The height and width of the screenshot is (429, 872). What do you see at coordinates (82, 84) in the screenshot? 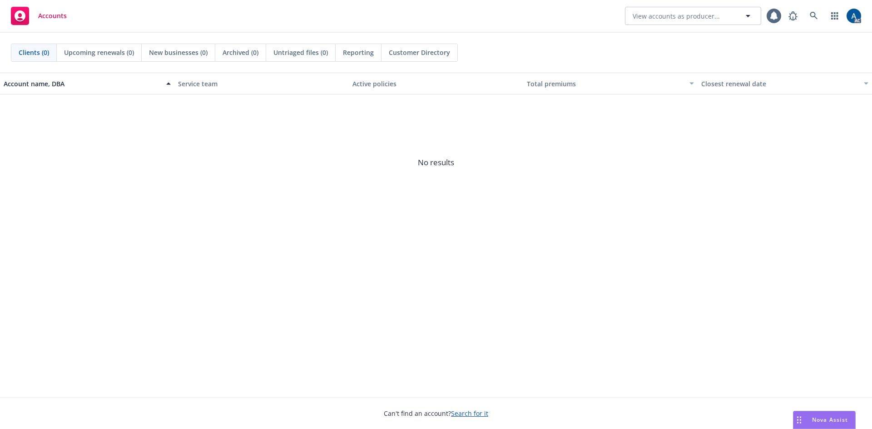
I see `div: Account name, DBA` at bounding box center [82, 84].